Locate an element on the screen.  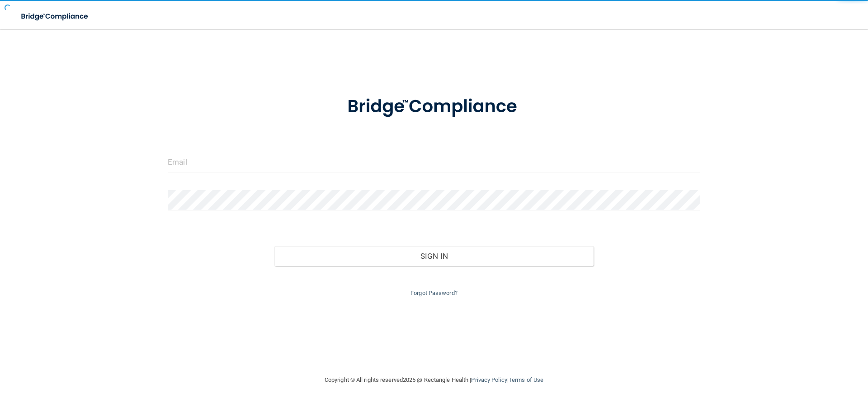
button: Sign In is located at coordinates (434, 255).